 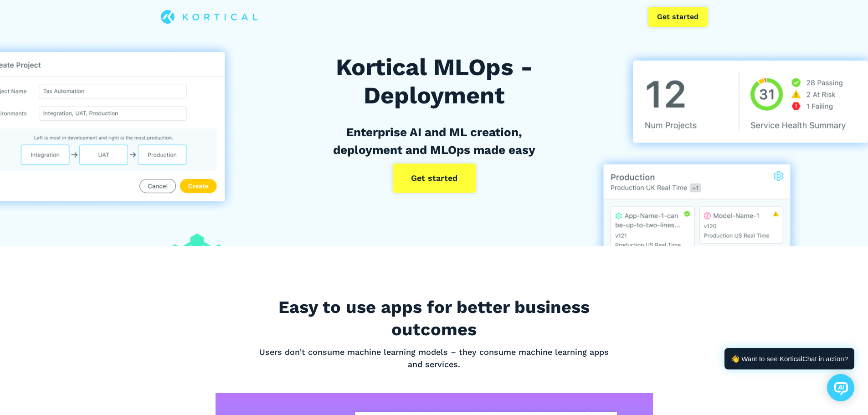 I want to click on div: Get started, so click(x=434, y=178).